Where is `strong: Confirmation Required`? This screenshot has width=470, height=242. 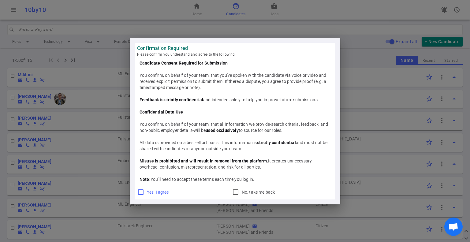
strong: Confirmation Required is located at coordinates (235, 48).